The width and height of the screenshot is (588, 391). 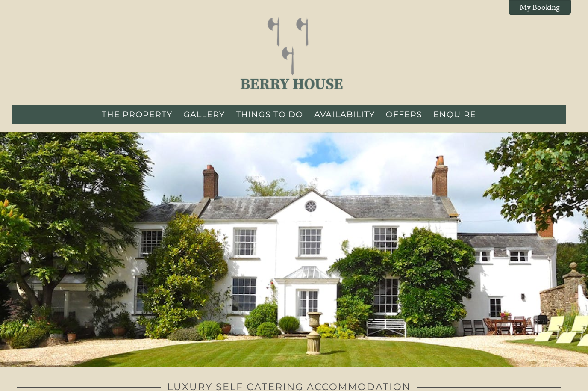 What do you see at coordinates (344, 114) in the screenshot?
I see `a: AVAILABILITY` at bounding box center [344, 114].